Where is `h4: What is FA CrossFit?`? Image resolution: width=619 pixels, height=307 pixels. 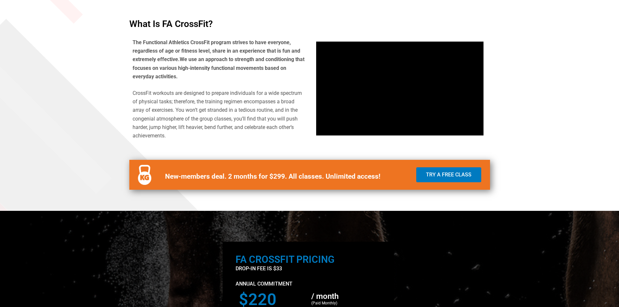
h4: What is FA CrossFit? is located at coordinates (310, 24).